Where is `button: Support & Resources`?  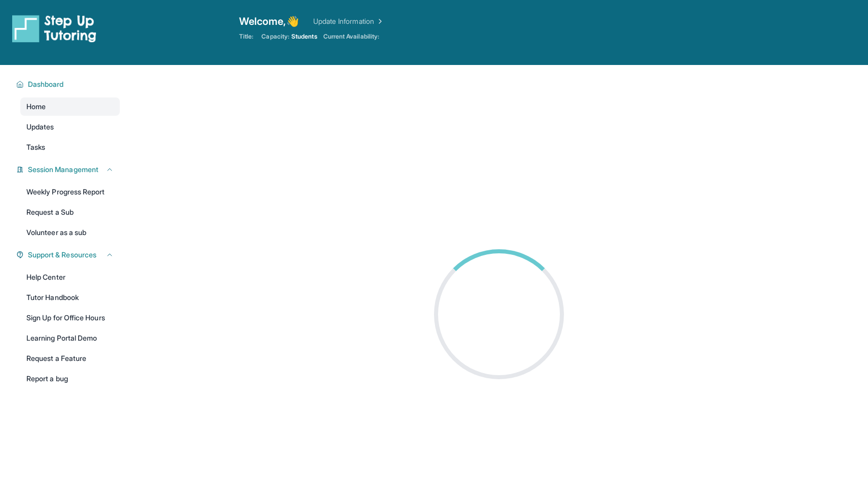 button: Support & Resources is located at coordinates (69, 255).